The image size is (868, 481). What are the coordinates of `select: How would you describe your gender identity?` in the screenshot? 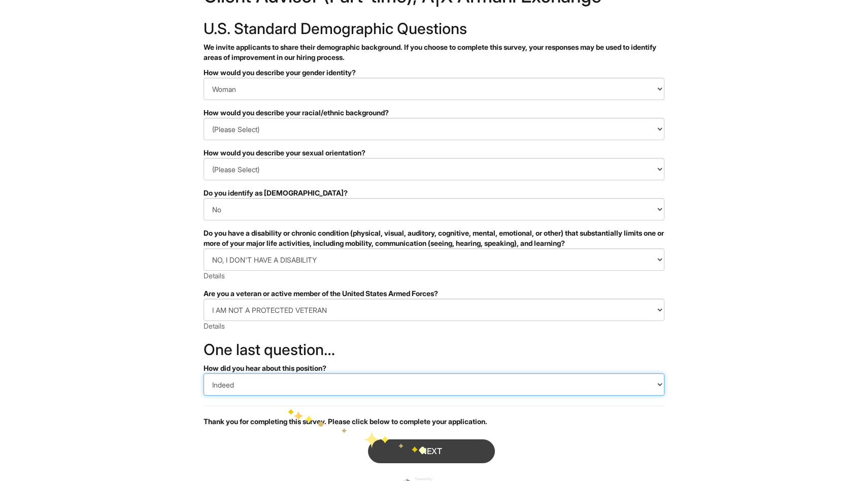 It's located at (434, 89).